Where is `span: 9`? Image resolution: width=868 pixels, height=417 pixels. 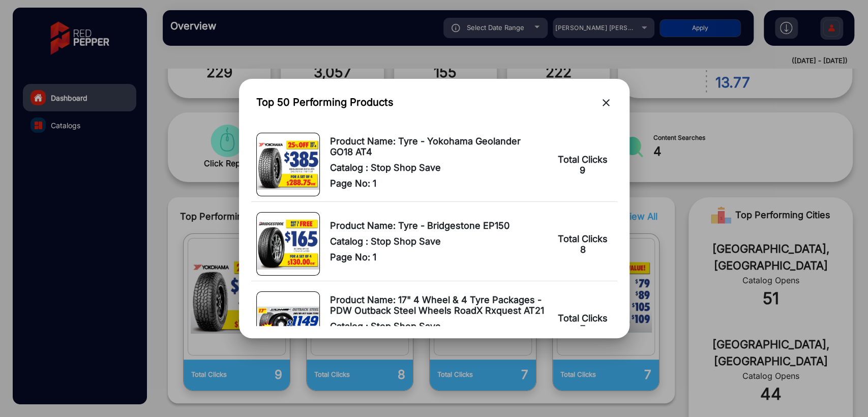 span: 9 is located at coordinates (582, 170).